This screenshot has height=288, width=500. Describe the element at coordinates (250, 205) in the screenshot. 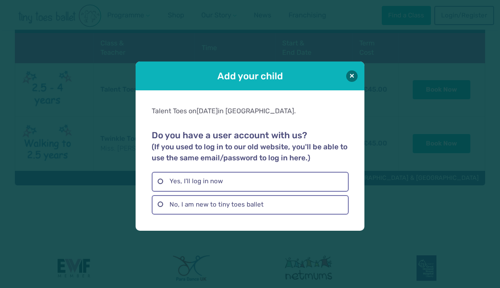

I see `label: No, I am new to tiny toes ballet` at that location.